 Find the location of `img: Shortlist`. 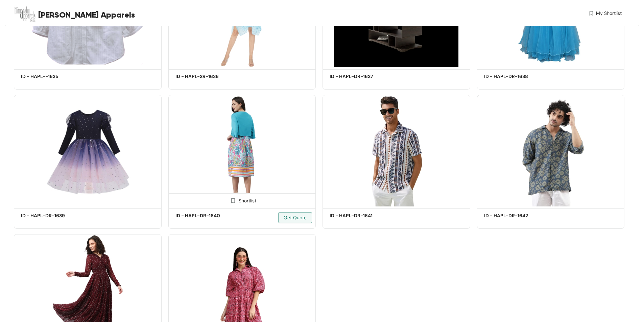

img: Shortlist is located at coordinates (233, 200).